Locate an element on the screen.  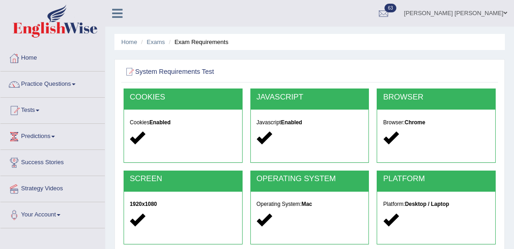
h2: System Requirements Test is located at coordinates (239, 72).